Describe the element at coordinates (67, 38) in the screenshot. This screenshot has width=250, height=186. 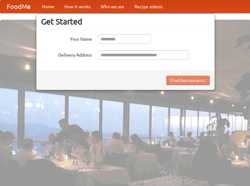
I see `label: Your Name` at that location.